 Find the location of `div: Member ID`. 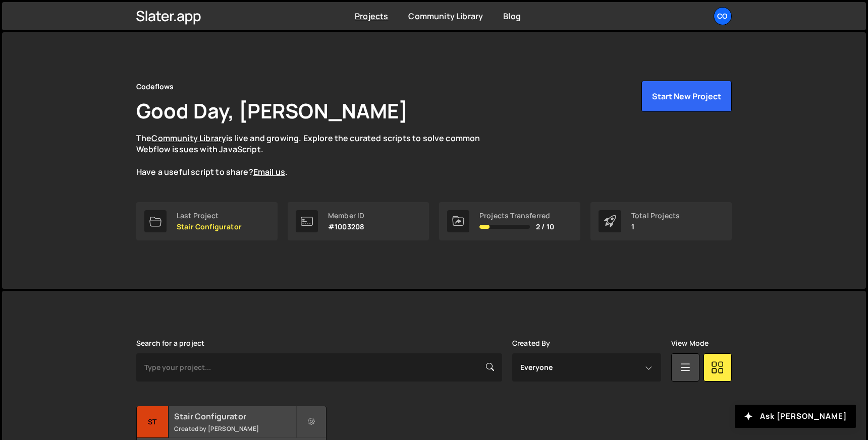

div: Member ID is located at coordinates (346, 216).